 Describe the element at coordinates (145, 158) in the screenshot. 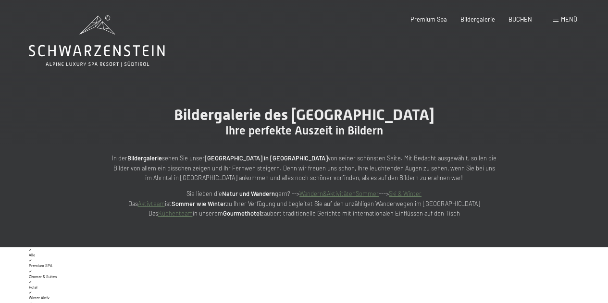

I see `strong: Bildergalerie` at that location.